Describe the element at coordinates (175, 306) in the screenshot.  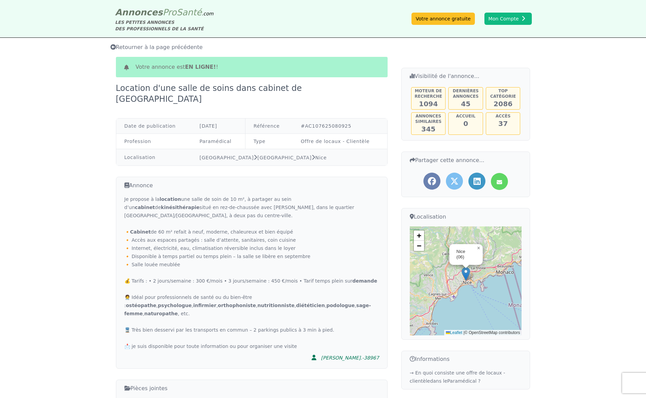
I see `strong: psychologue` at that location.